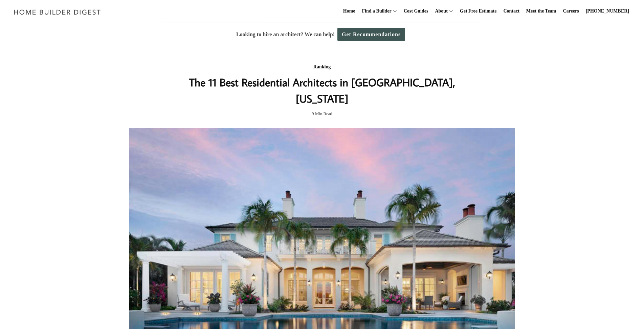  Describe the element at coordinates (541, 11) in the screenshot. I see `a: Meet the Team` at that location.